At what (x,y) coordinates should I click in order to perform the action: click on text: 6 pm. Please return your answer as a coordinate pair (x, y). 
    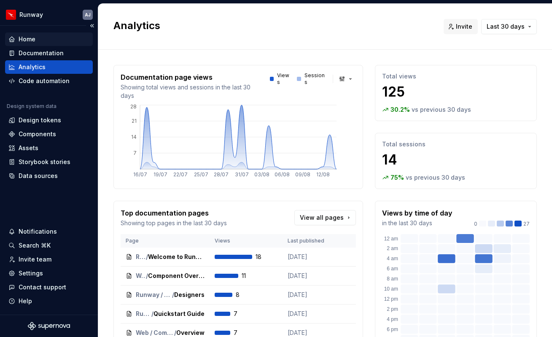
    Looking at the image, I should click on (392, 329).